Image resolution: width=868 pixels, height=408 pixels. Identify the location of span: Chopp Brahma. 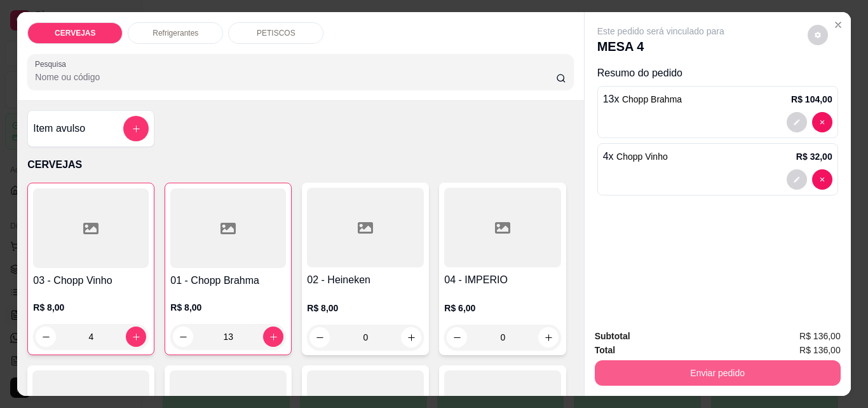
(652, 99).